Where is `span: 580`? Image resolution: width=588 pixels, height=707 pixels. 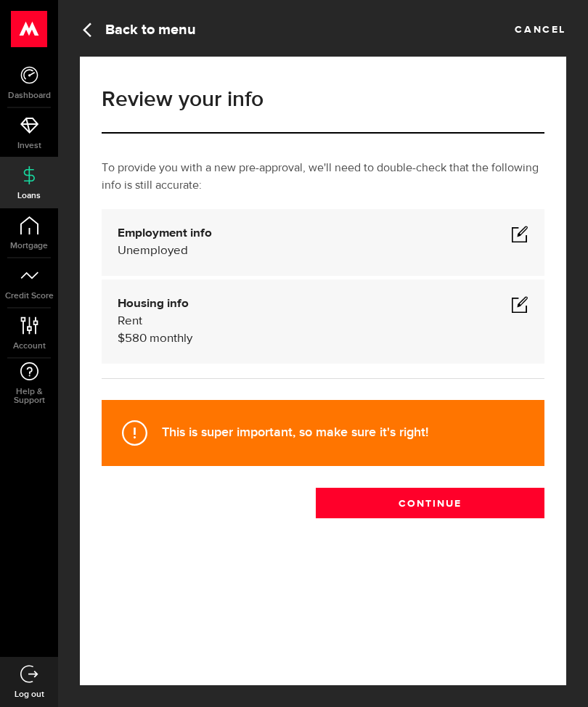
span: 580 is located at coordinates (136, 338).